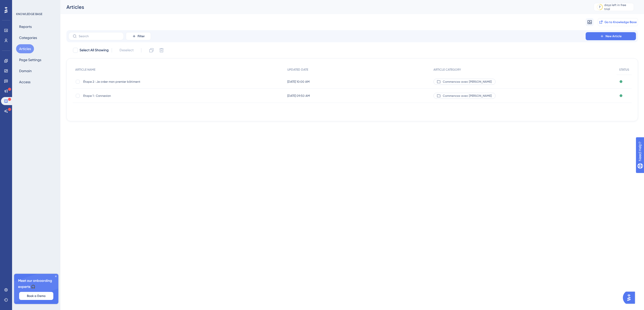 This screenshot has height=310, width=644. I want to click on span: Select All Showing, so click(94, 50).